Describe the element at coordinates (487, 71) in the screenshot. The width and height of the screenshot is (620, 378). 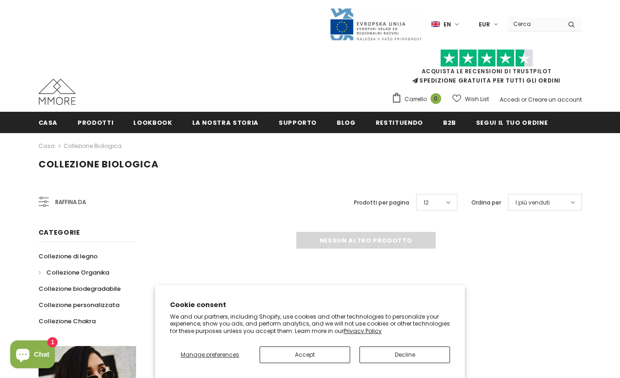
I see `a: Acquista le recensioni di TrustPilot` at that location.